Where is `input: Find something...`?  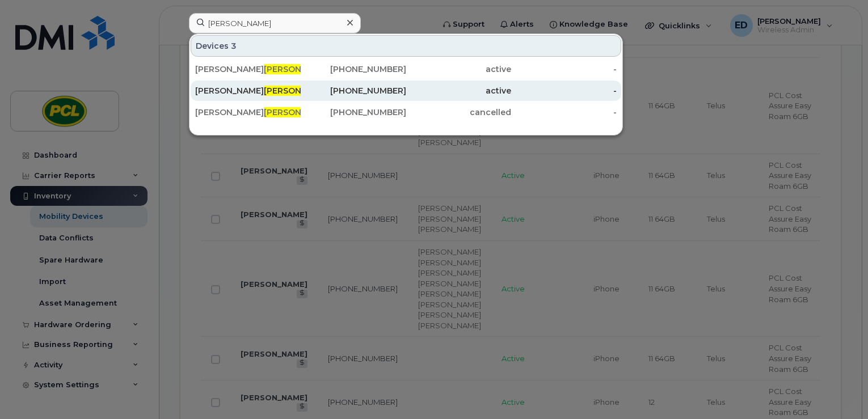 input: Find something... is located at coordinates (275, 23).